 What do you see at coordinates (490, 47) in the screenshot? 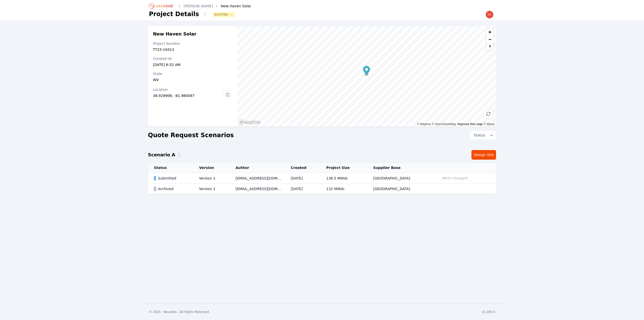
I see `button: Reset bearing to north` at bounding box center [490, 47].